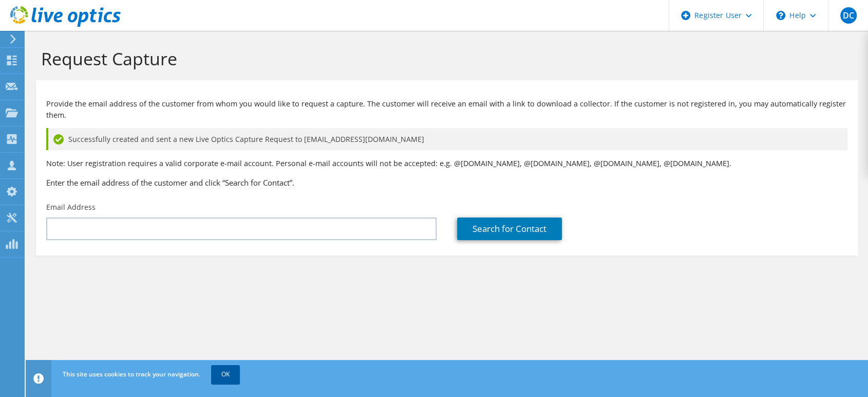  What do you see at coordinates (446, 163) in the screenshot?
I see `p: Note: User registration requires a valid corporate e-mail account. Personal e-mail accounts will ...` at bounding box center [446, 163].